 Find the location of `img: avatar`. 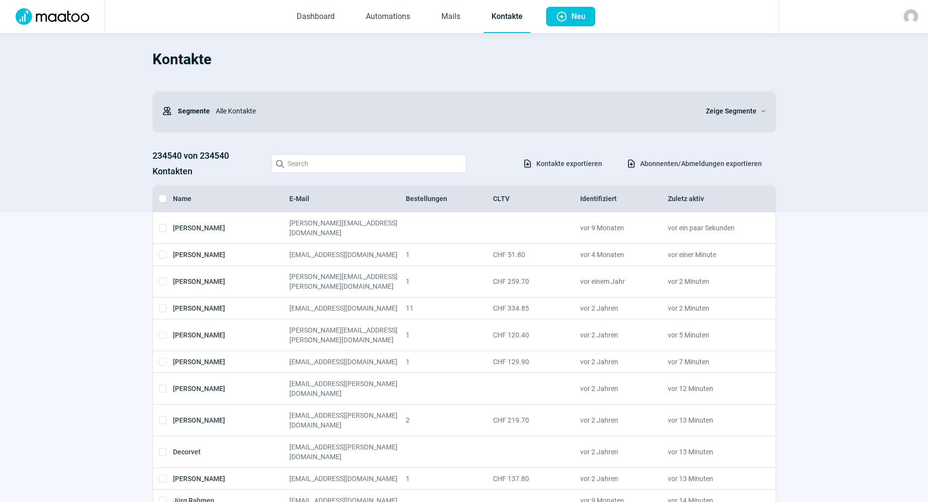

img: avatar is located at coordinates (911, 17).